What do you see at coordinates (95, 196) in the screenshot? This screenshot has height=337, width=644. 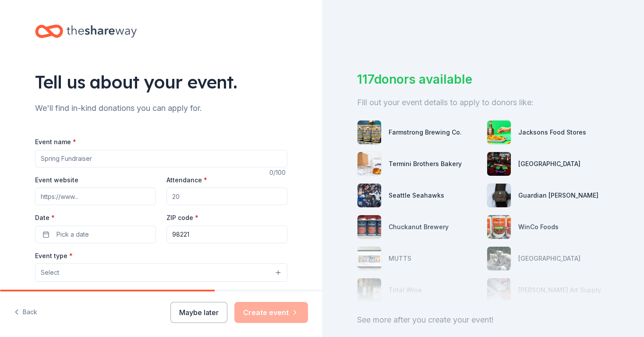 I see `input: https://www...` at bounding box center [95, 196].